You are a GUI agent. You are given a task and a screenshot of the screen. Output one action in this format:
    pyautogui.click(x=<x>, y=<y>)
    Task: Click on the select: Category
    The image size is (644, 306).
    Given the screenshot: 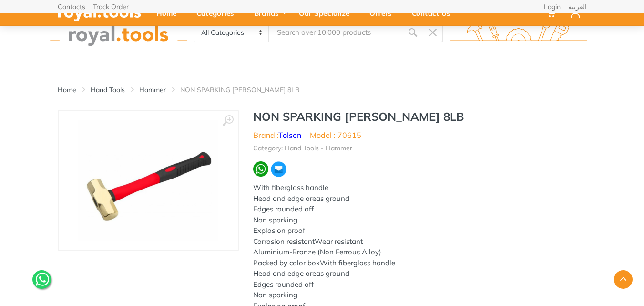 What is the action you would take?
    pyautogui.click(x=232, y=33)
    